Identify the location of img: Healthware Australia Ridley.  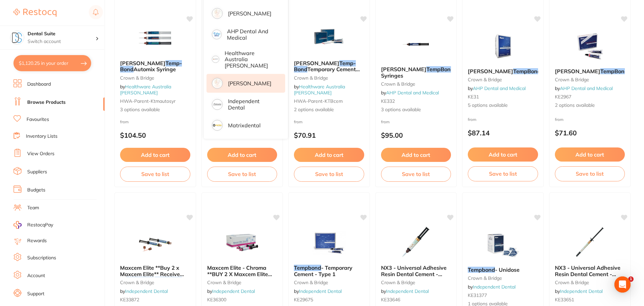
(216, 59).